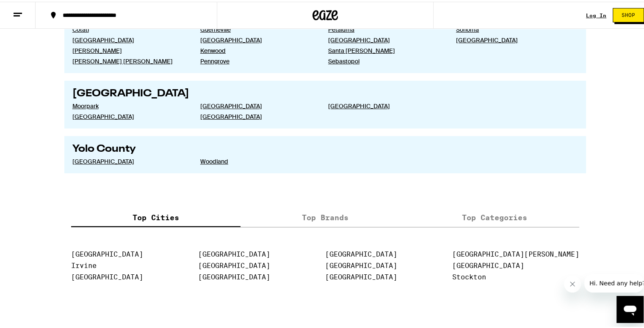 This screenshot has height=328, width=644. What do you see at coordinates (628, 14) in the screenshot?
I see `button: Shop` at bounding box center [628, 14].